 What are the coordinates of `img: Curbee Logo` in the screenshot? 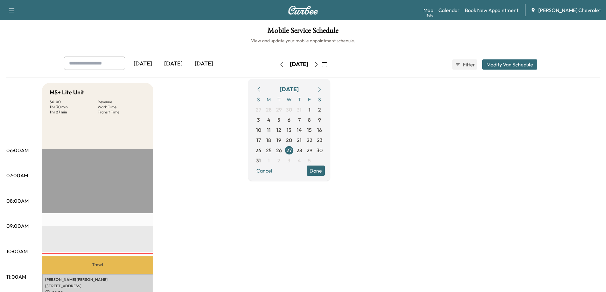 It's located at (303, 10).